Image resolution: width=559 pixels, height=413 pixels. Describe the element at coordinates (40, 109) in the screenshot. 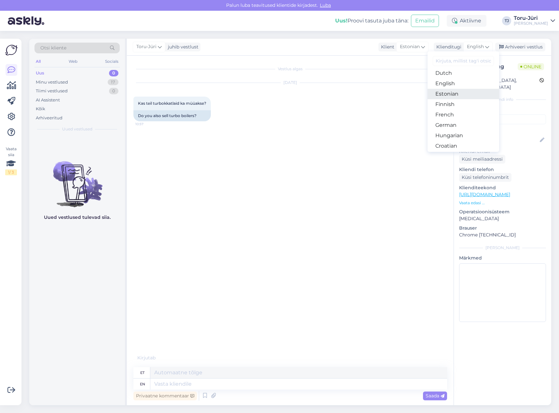

I see `div: Kõik` at that location.